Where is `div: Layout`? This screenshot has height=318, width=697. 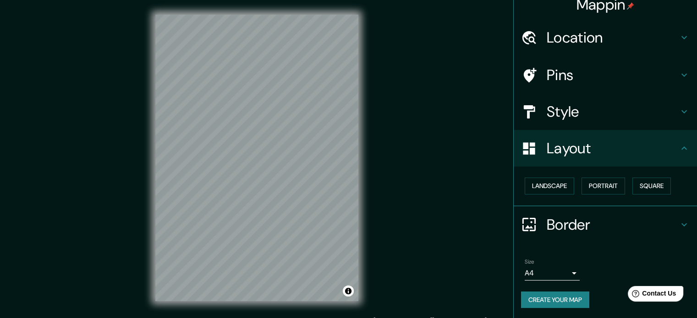
div: Layout is located at coordinates (605, 148).